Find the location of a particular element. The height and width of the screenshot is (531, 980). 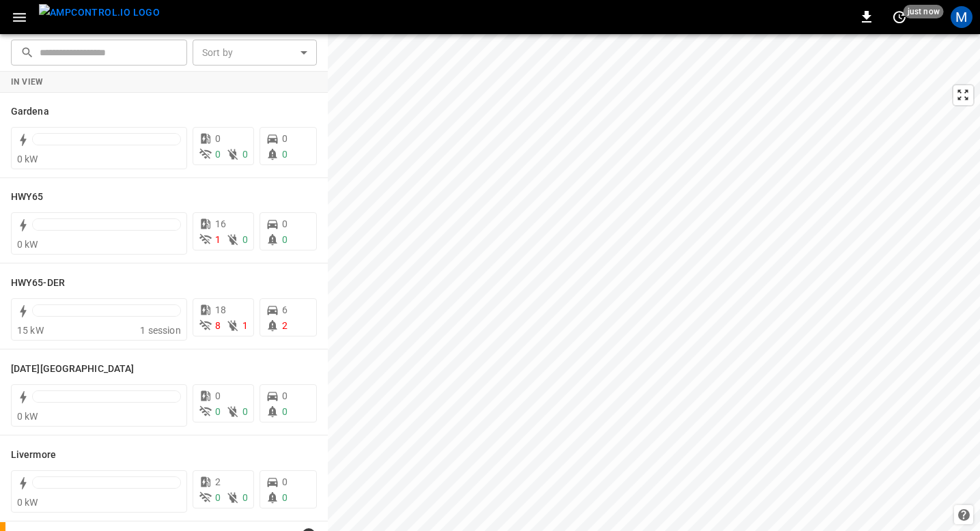

span: 18 is located at coordinates (220, 310).